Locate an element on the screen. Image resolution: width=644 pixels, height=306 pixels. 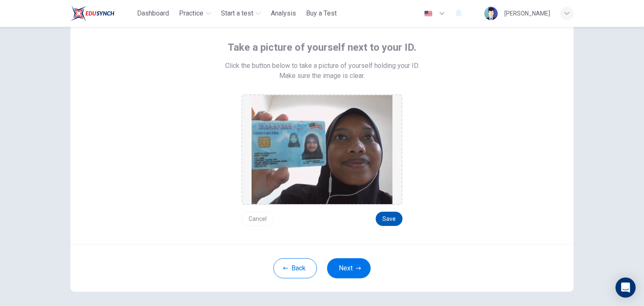
span: Analysis is located at coordinates (283, 13).